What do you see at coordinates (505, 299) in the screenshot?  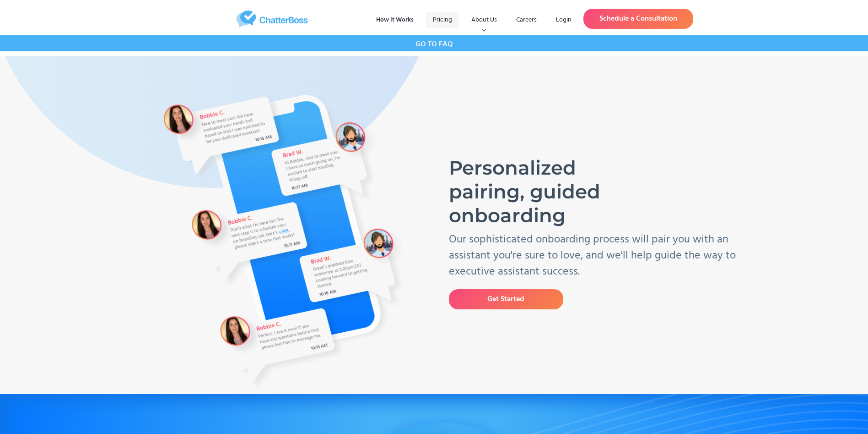 I see `a: Get Started` at bounding box center [505, 299].